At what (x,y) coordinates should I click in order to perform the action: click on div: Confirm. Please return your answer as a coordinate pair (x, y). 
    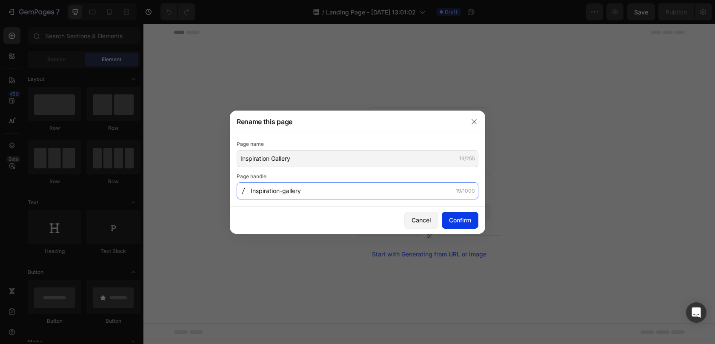
    Looking at the image, I should click on (460, 220).